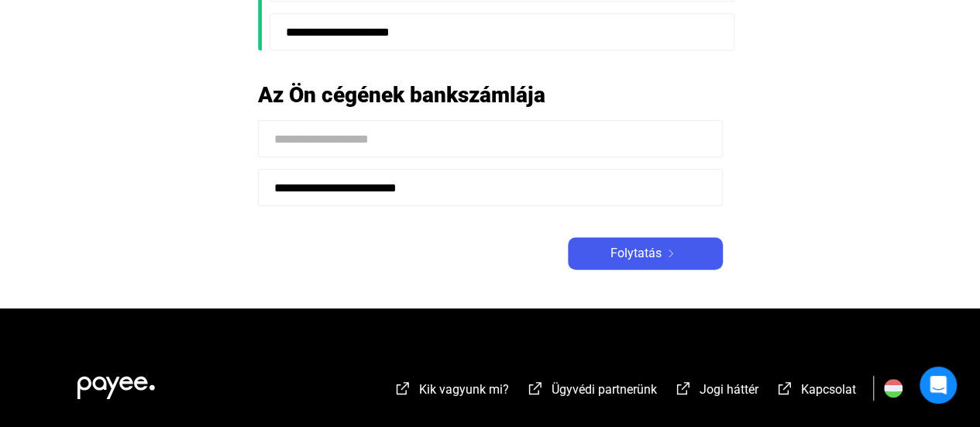  I want to click on span: Kapcsolat, so click(828, 389).